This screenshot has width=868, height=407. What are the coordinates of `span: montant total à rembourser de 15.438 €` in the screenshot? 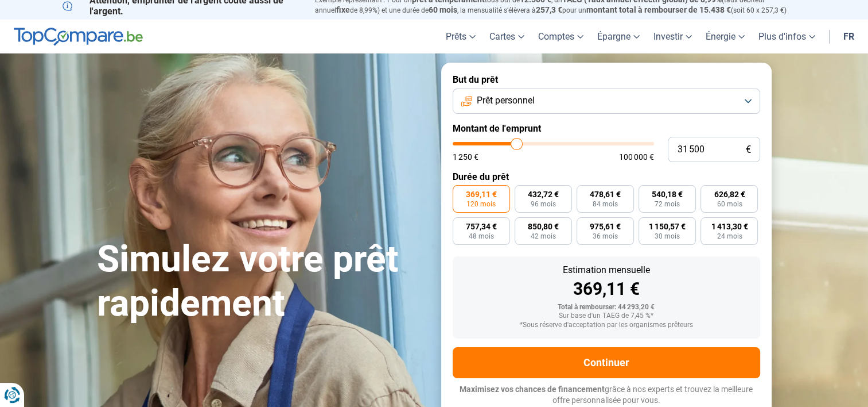 It's located at (659, 10).